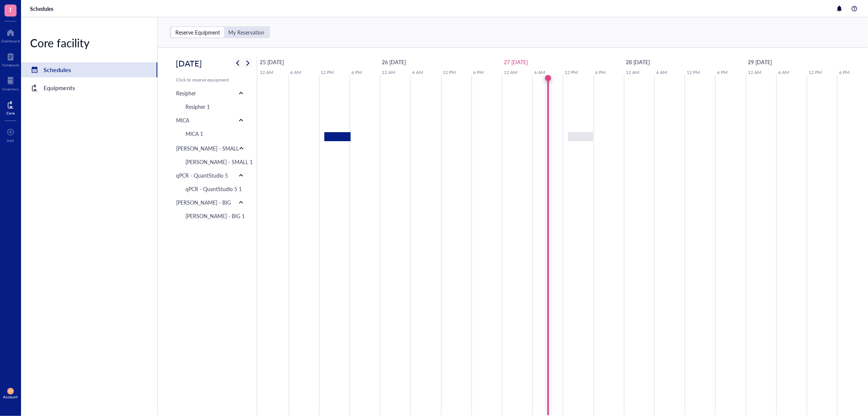  What do you see at coordinates (11, 89) in the screenshot?
I see `div: Inventory` at bounding box center [11, 89].